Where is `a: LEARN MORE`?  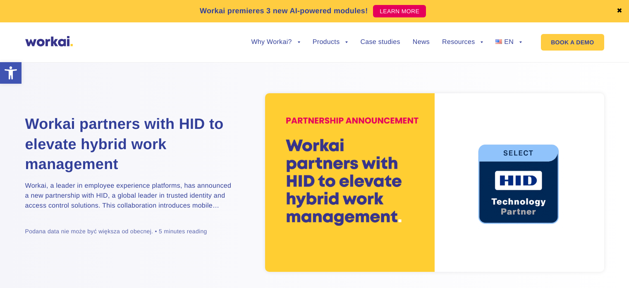 a: LEARN MORE is located at coordinates (400, 11).